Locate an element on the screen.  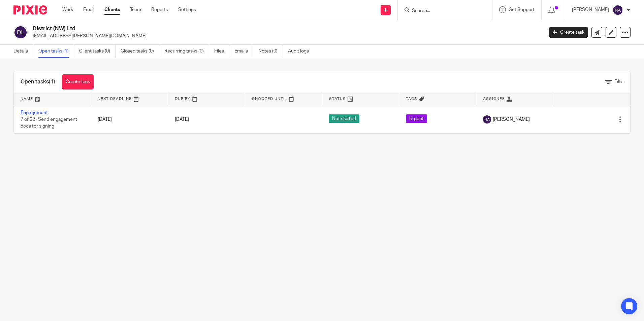
a: Open tasks (1) is located at coordinates (56, 51).